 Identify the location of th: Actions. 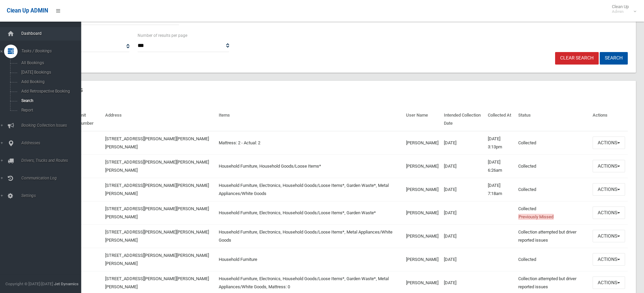
(609, 119).